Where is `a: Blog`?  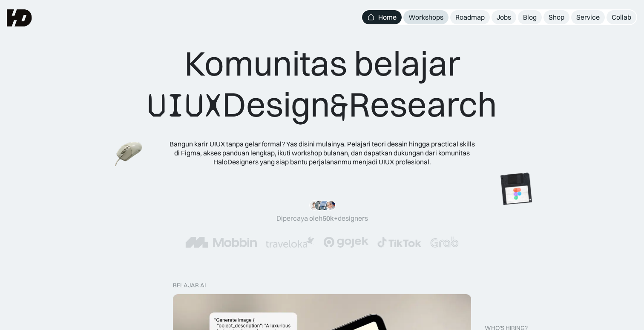 a: Blog is located at coordinates (530, 17).